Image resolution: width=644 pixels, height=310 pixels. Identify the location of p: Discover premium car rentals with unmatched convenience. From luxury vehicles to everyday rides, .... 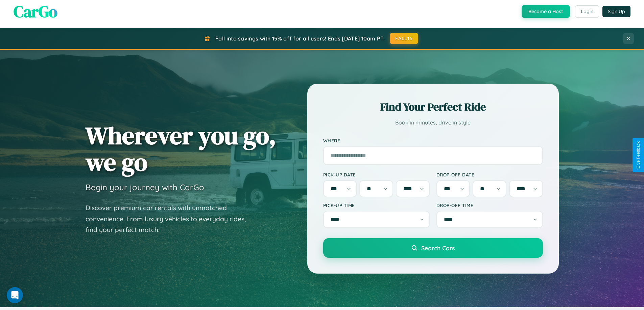
(170, 219).